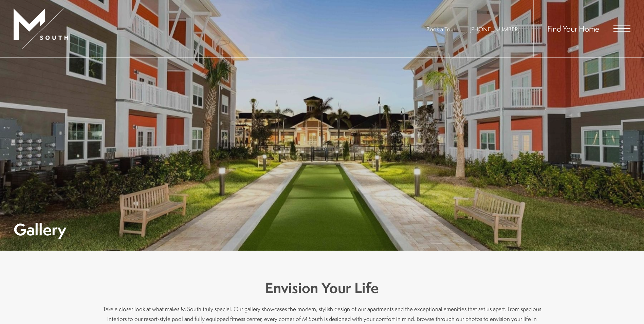 The width and height of the screenshot is (644, 324). Describe the element at coordinates (440, 29) in the screenshot. I see `span: Book a Tour` at that location.